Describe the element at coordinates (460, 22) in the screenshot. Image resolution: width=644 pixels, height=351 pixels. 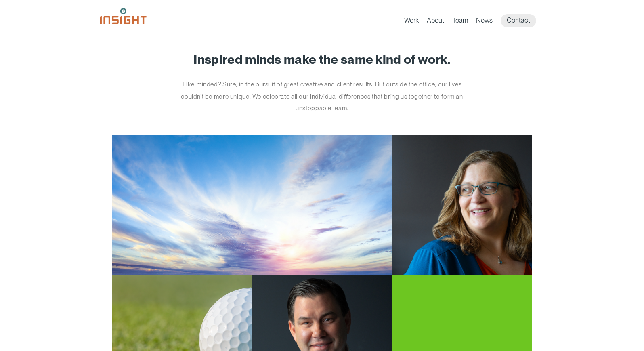
I see `a: Team` at that location.